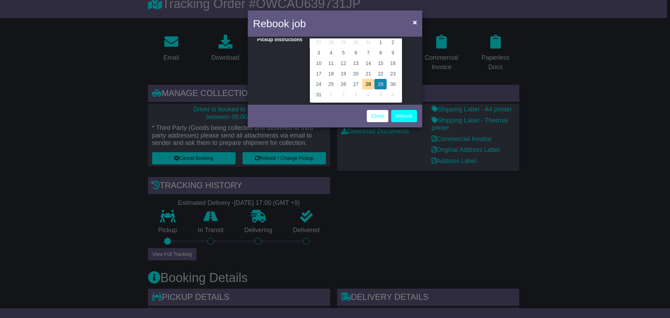 The width and height of the screenshot is (670, 318). I want to click on td: 22, so click(381, 74).